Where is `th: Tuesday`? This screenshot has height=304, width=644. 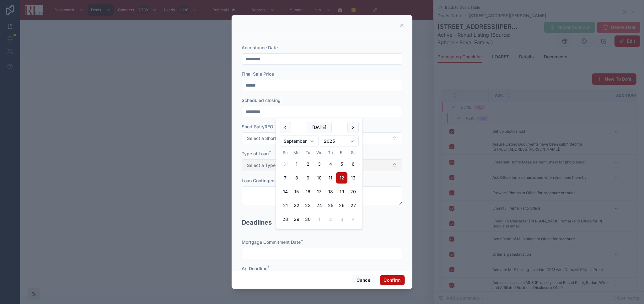 th: Tuesday is located at coordinates (308, 153).